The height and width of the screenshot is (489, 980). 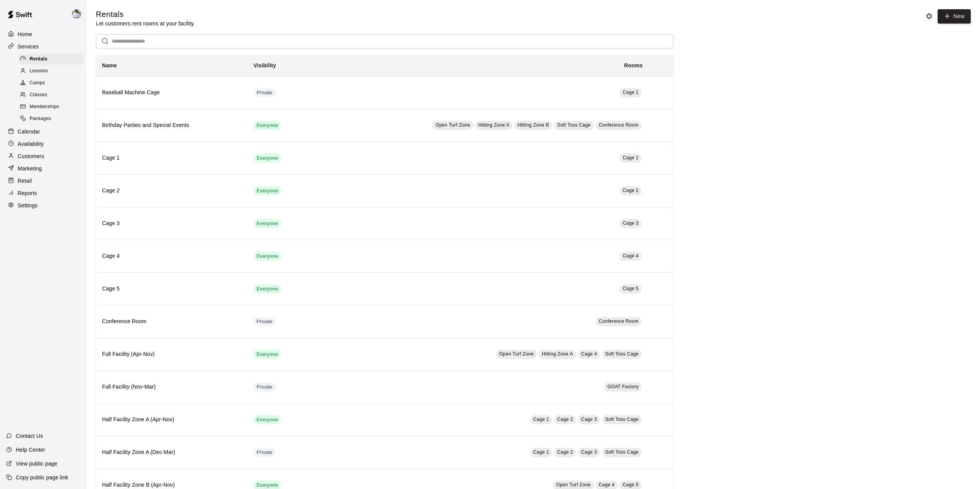 What do you see at coordinates (43, 156) in the screenshot?
I see `a: Customers` at bounding box center [43, 156].